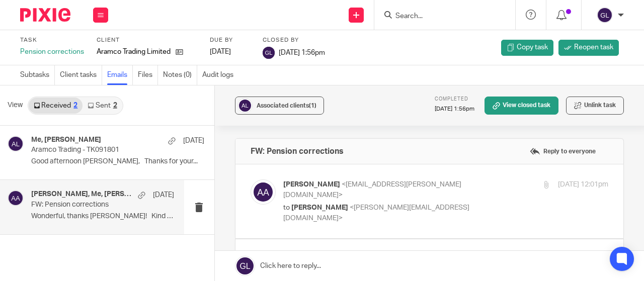 This screenshot has width=644, height=281. What do you see at coordinates (294, 40) in the screenshot?
I see `label: Closed by` at bounding box center [294, 40].